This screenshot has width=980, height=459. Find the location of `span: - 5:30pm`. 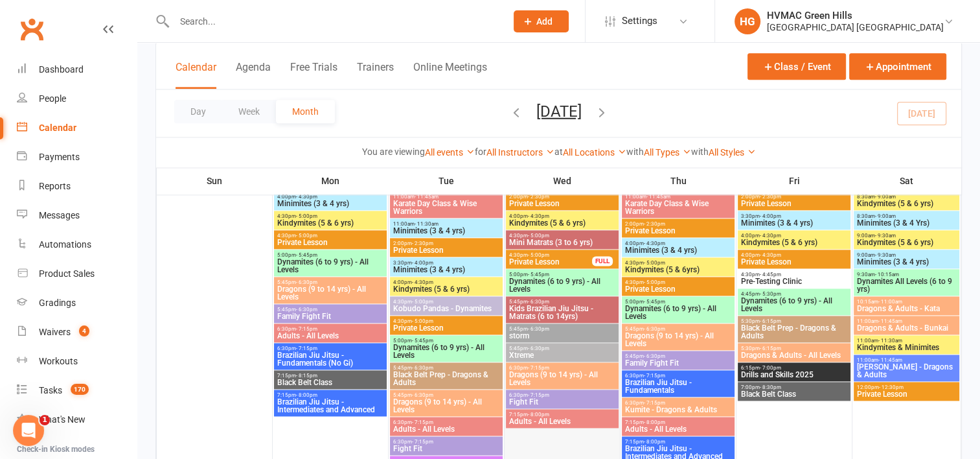

span: - 5:30pm is located at coordinates (770, 294).